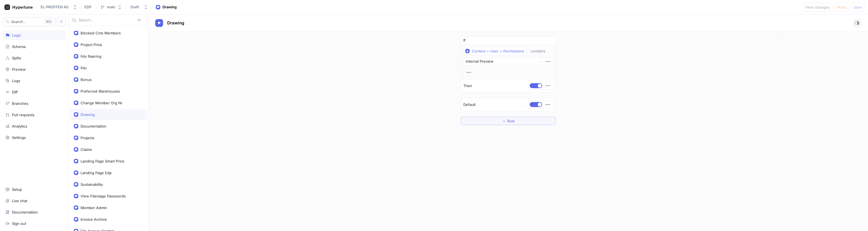 This screenshot has width=868, height=231. Describe the element at coordinates (495, 51) in the screenshot. I see `button: Context > User > Permissions` at that location.